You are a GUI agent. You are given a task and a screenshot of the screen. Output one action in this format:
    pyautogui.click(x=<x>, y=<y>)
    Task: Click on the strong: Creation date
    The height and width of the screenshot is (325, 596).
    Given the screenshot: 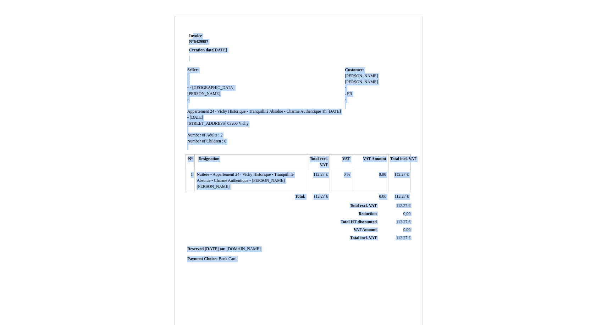 What is the action you would take?
    pyautogui.click(x=208, y=50)
    